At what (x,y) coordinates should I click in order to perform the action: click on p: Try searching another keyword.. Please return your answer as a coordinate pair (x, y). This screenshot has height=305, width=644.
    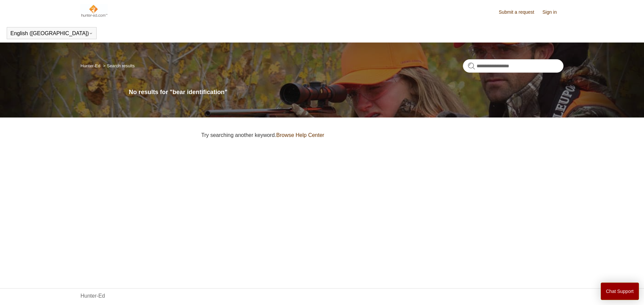
    Looking at the image, I should click on (382, 135).